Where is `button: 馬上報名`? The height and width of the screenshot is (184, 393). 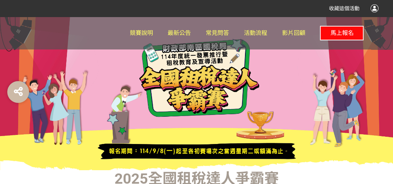
button: 馬上報名 is located at coordinates (342, 33).